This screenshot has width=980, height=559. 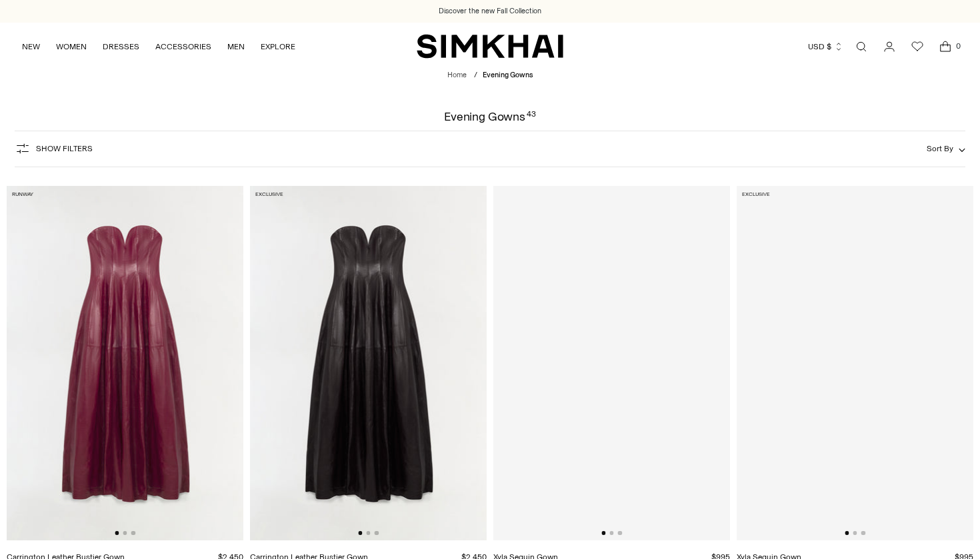 What do you see at coordinates (183, 47) in the screenshot?
I see `a: ACCESSORIES` at bounding box center [183, 47].